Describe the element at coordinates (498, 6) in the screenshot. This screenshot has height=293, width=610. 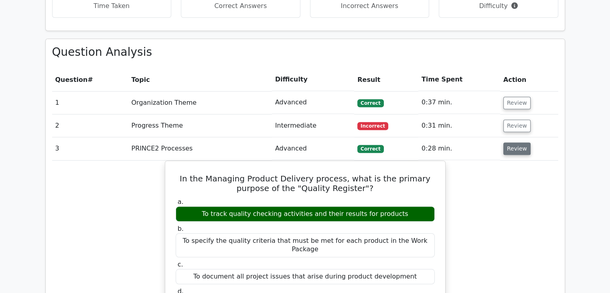
I see `p: Difficulty` at that location.